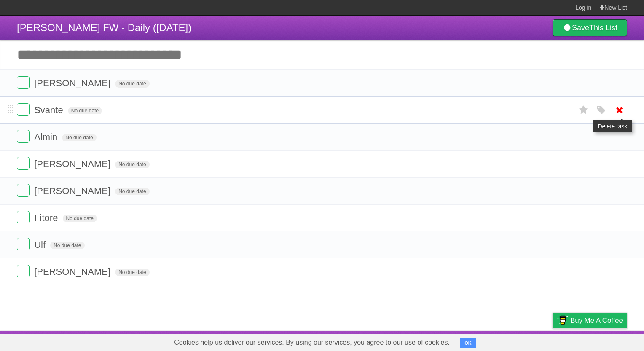  I want to click on a: Terms, so click(523, 341).